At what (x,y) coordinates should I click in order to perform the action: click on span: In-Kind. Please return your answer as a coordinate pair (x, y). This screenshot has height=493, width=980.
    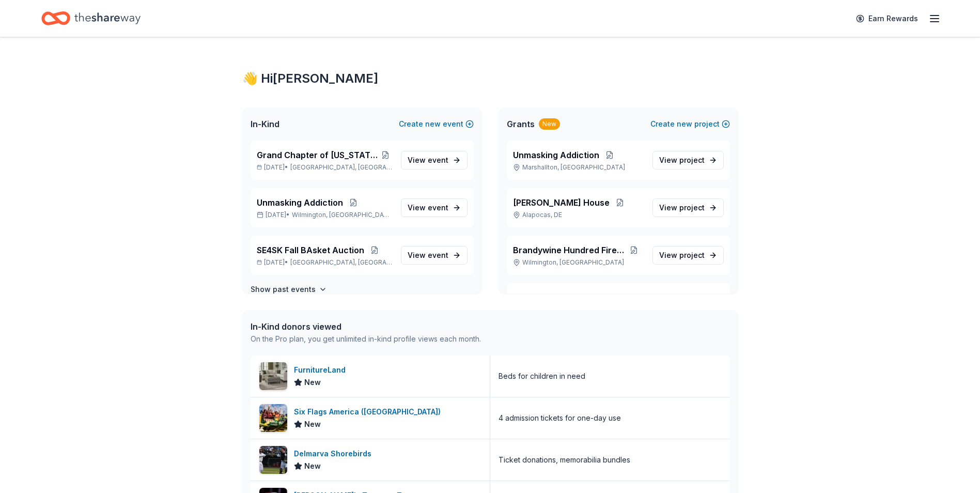
    Looking at the image, I should click on (265, 124).